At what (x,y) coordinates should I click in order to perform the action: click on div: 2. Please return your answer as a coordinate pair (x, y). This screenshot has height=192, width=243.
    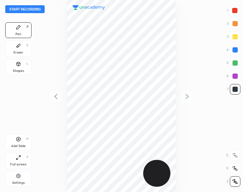
    Looking at the image, I should click on (234, 24).